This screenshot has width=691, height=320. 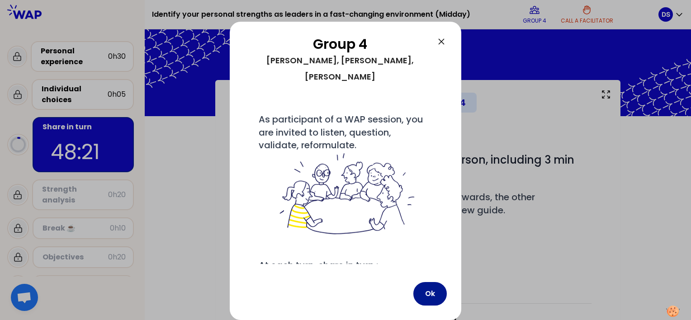 What do you see at coordinates (318, 265) in the screenshot?
I see `span: At each turn, share in turn :` at bounding box center [318, 265].